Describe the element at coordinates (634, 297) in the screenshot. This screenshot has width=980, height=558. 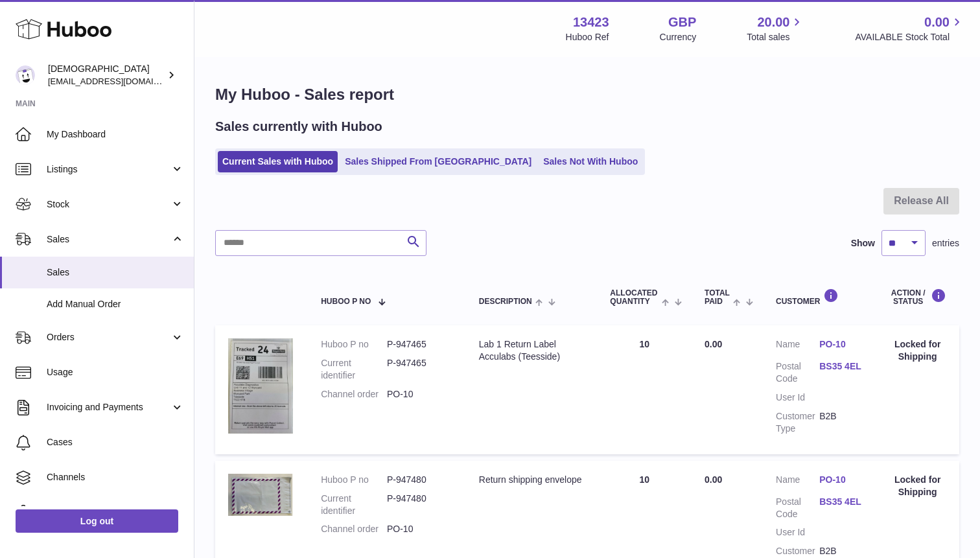
I see `span: ALLOCATED Quantity` at that location.